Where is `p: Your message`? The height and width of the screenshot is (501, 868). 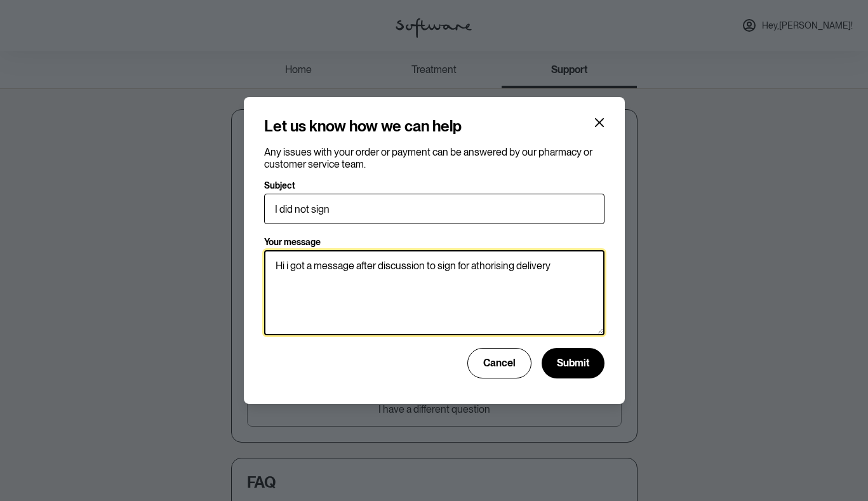 p: Your message is located at coordinates (292, 242).